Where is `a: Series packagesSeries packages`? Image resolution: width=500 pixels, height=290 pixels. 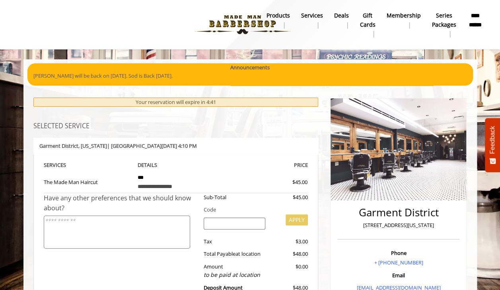
a: Series packagesSeries packages is located at coordinates (444, 25).